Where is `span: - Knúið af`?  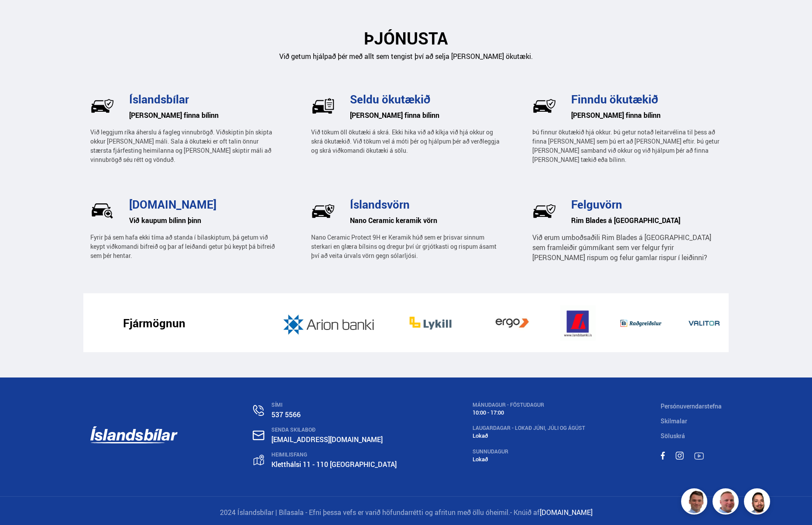 span: - Knúið af is located at coordinates (525, 513).